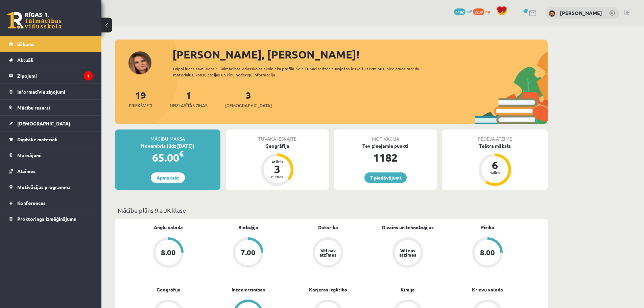 Image resolution: width=644 pixels, height=308 pixels. Describe the element at coordinates (385, 136) in the screenshot. I see `div: Motivācija` at that location.